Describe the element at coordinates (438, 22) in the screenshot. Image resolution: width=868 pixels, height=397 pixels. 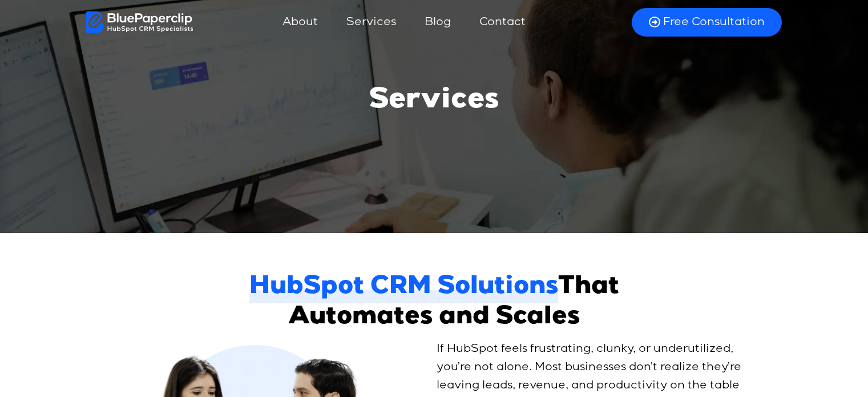
I see `a: Blog` at that location.